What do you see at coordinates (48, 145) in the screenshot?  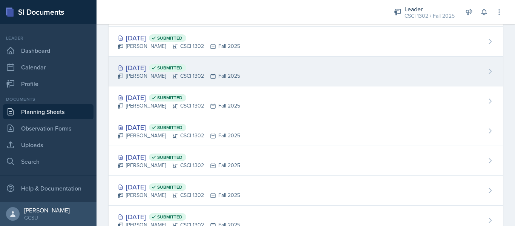 I see `a: Uploads` at bounding box center [48, 145].